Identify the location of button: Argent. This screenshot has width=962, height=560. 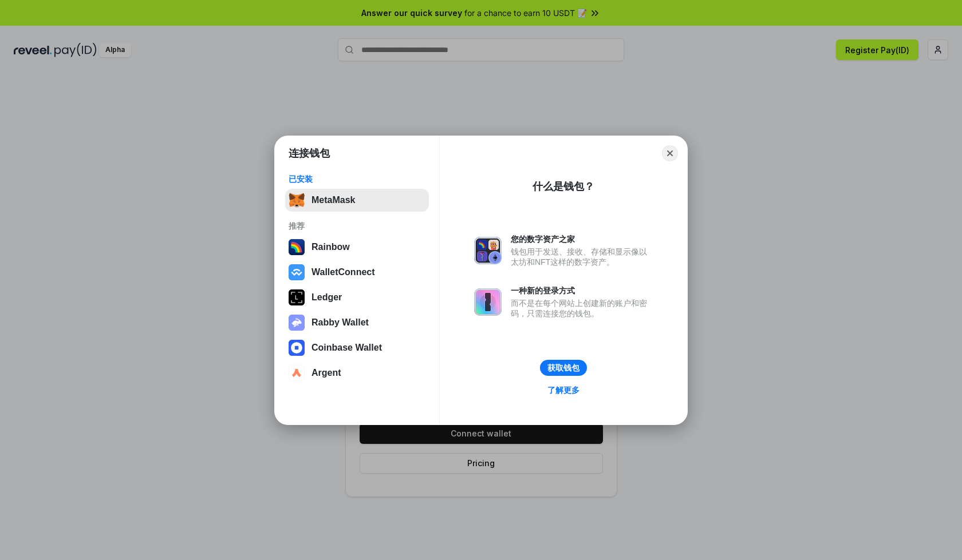
(357, 373).